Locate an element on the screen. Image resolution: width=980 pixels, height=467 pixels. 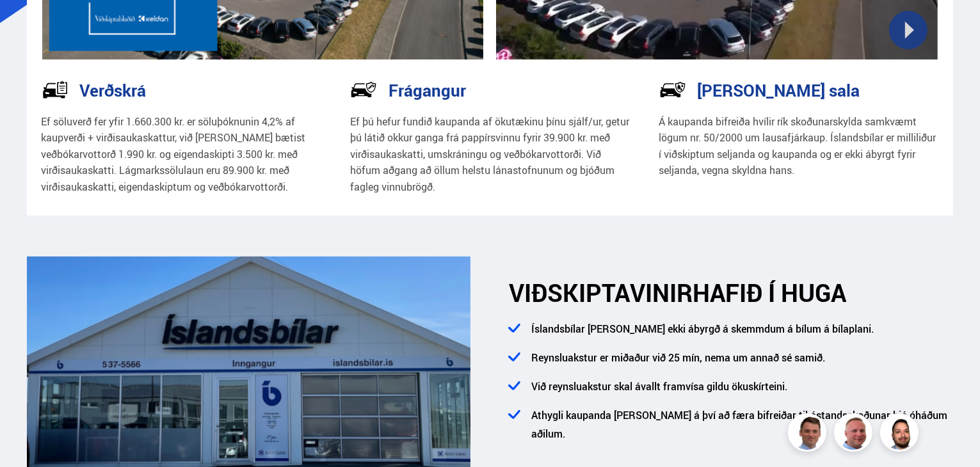
img: -Svtn6bYgwAsiwNX.svg is located at coordinates (673, 90).